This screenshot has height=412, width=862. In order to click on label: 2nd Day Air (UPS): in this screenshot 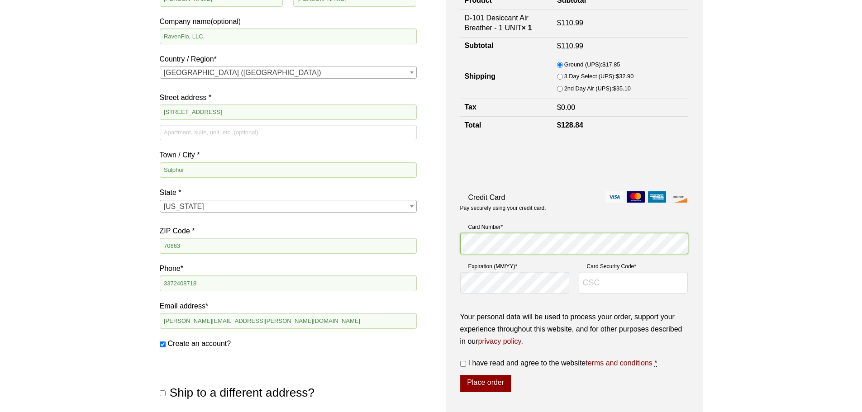, I will do `click(597, 89)`.